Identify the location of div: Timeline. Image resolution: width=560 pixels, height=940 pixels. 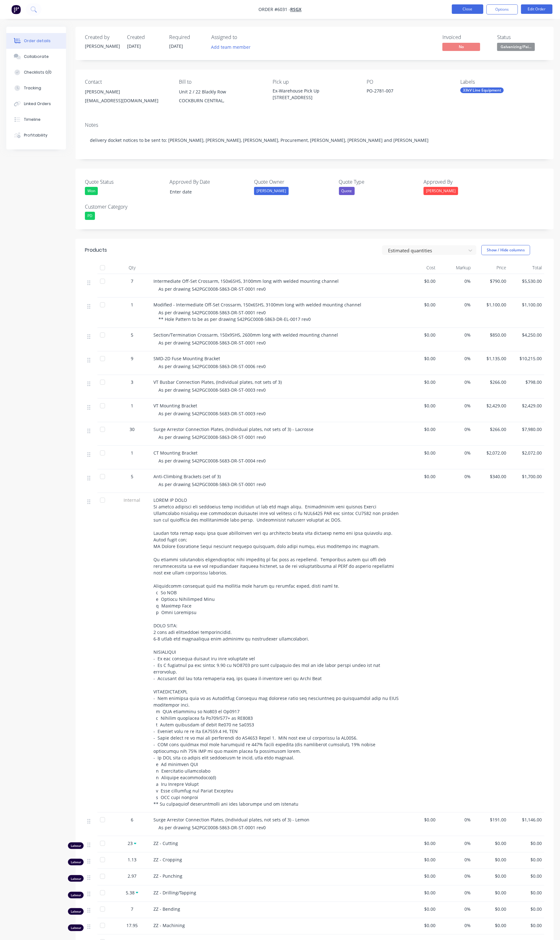
(32, 120).